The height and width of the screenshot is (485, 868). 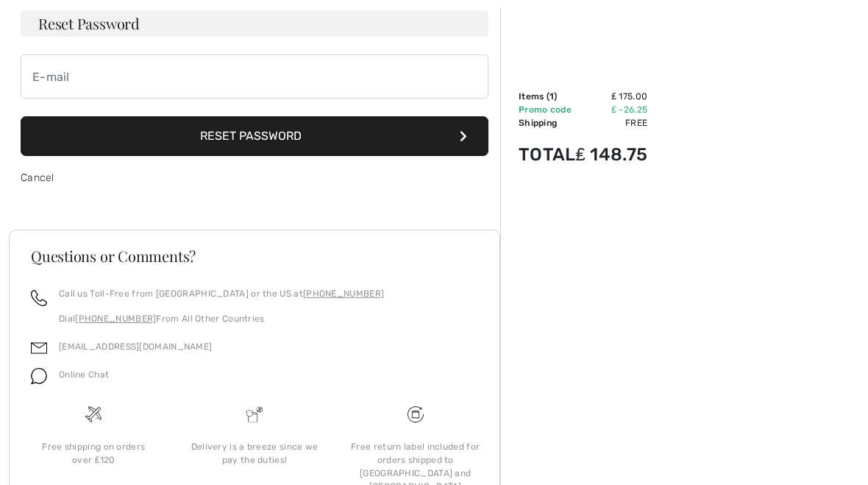 What do you see at coordinates (38, 177) in the screenshot?
I see `a: Cancel` at bounding box center [38, 177].